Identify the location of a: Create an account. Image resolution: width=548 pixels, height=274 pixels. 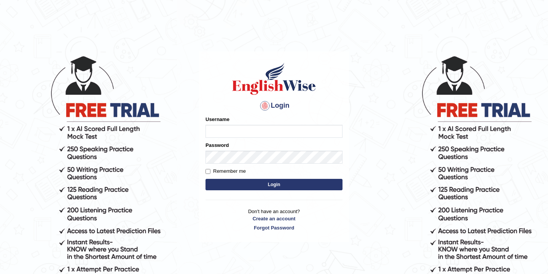
(274, 218).